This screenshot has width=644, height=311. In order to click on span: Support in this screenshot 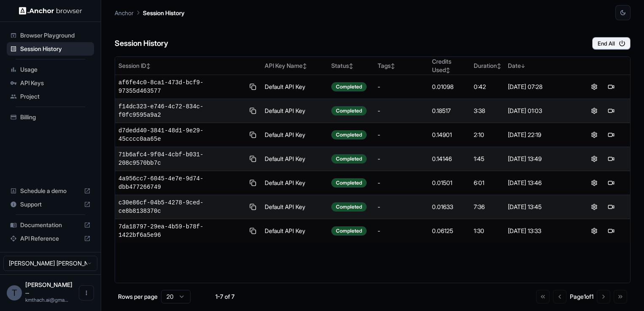, I will do `click(50, 205)`.